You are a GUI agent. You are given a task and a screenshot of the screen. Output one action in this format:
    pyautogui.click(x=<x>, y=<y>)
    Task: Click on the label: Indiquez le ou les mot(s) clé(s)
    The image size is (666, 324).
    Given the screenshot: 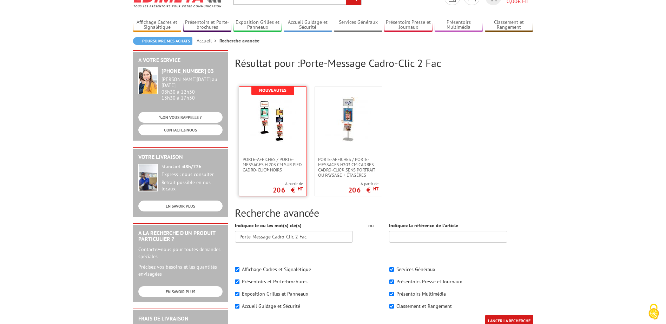 What is the action you would take?
    pyautogui.click(x=268, y=226)
    